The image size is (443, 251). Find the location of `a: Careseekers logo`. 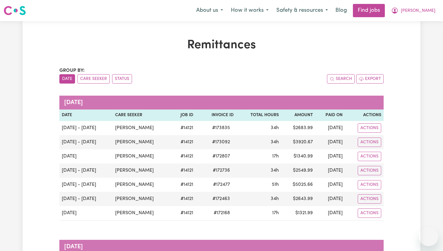

a: Careseekers logo is located at coordinates (15, 11).